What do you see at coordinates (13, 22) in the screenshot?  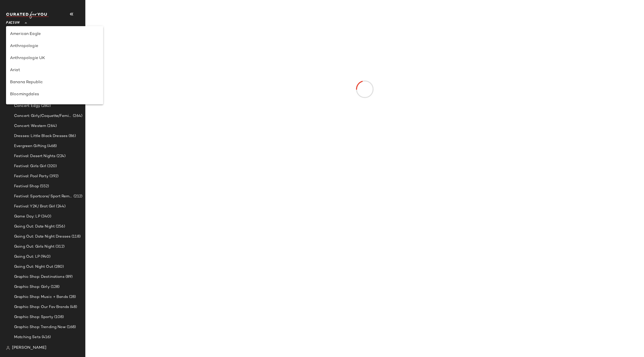 I see `span: PacSun` at bounding box center [13, 22].